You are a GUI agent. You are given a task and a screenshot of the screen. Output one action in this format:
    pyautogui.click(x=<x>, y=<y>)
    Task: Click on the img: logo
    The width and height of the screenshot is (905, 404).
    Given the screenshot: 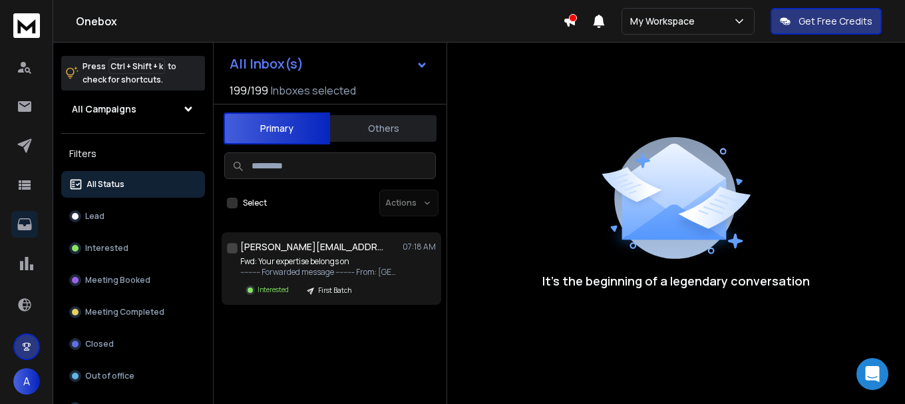 What is the action you would take?
    pyautogui.click(x=27, y=25)
    